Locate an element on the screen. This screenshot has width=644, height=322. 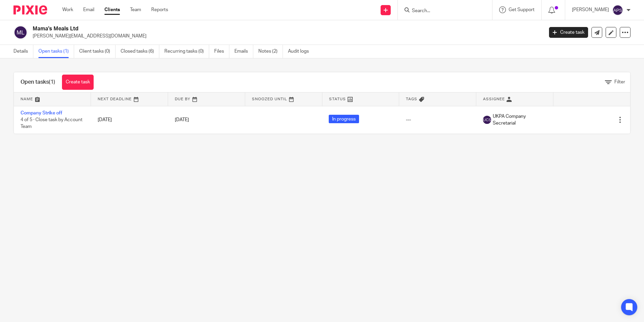
a: Reports is located at coordinates (159, 10).